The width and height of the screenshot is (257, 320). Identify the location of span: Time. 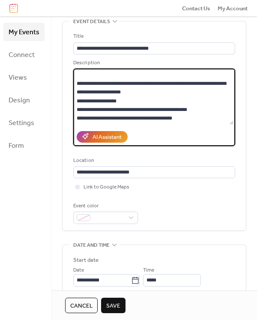
(149, 270).